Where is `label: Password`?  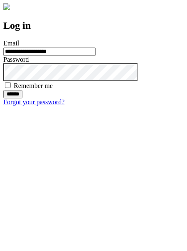 label: Password is located at coordinates (16, 59).